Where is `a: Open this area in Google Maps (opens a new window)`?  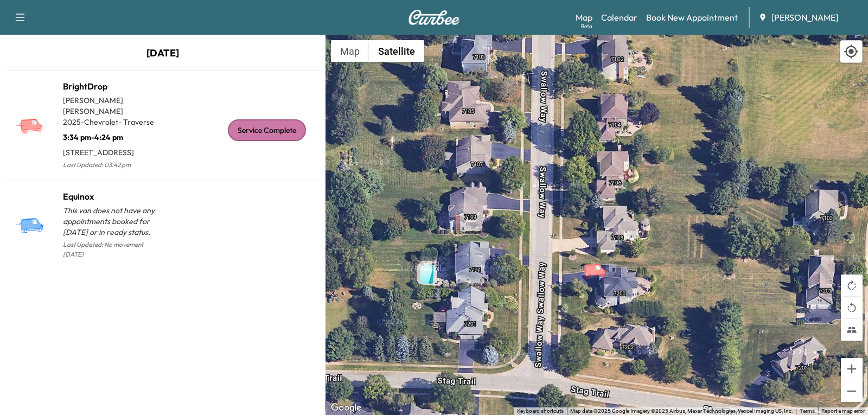
a: Open this area in Google Maps (opens a new window) is located at coordinates (346, 408).